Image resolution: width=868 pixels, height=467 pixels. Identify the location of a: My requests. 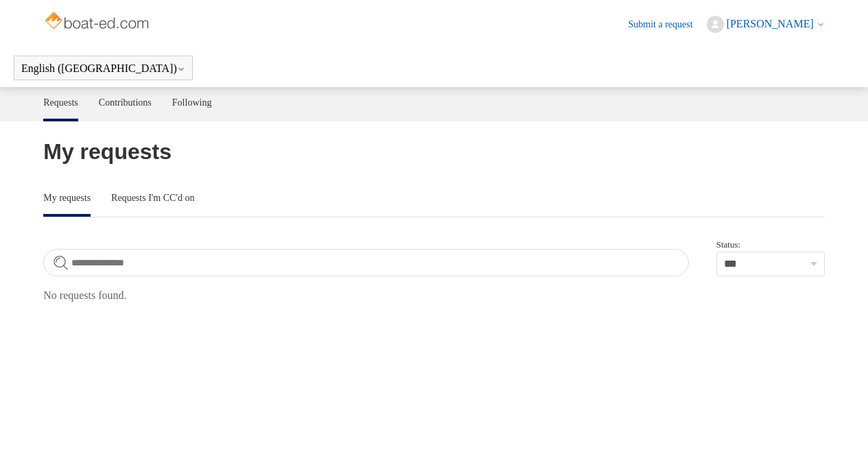
(66, 199).